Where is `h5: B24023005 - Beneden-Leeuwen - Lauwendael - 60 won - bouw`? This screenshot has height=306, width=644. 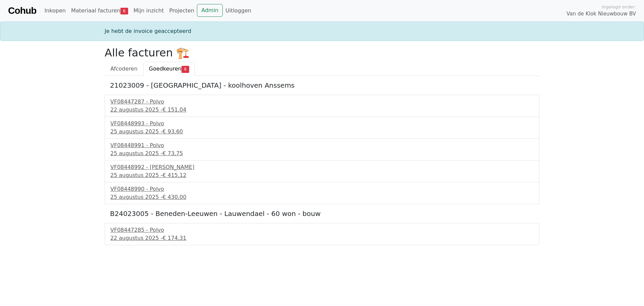 h5: B24023005 - Beneden-Leeuwen - Lauwendael - 60 won - bouw is located at coordinates (322, 213).